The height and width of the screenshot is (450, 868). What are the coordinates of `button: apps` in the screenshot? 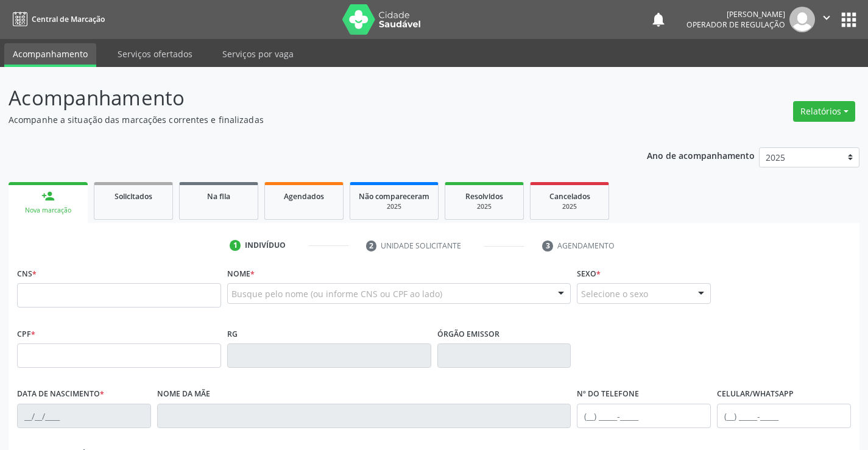 It's located at (849, 19).